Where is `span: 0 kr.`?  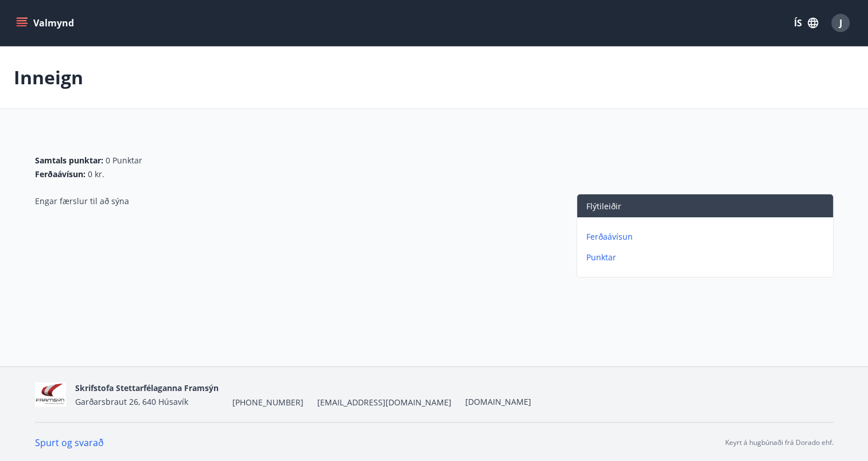
span: 0 kr. is located at coordinates (96, 174).